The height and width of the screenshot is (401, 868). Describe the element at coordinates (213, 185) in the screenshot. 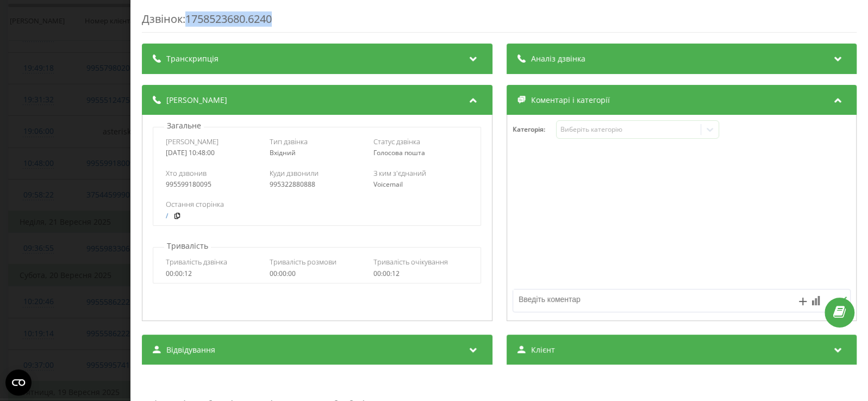

I see `div: 995599180095` at that location.